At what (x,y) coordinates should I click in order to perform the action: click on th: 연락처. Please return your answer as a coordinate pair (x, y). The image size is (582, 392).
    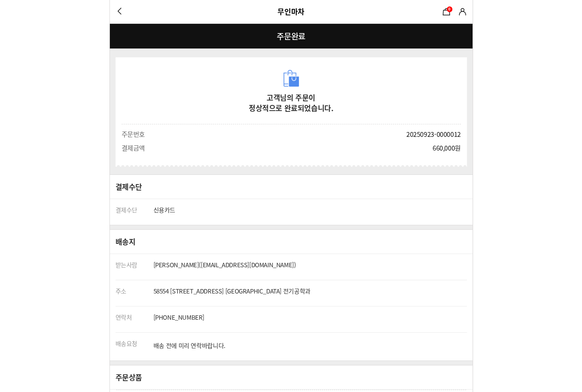
    Looking at the image, I should click on (134, 319).